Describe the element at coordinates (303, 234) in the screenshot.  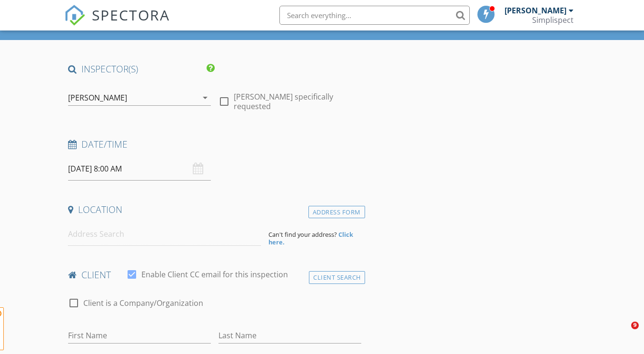
I see `span: Can't find your address?` at that location.